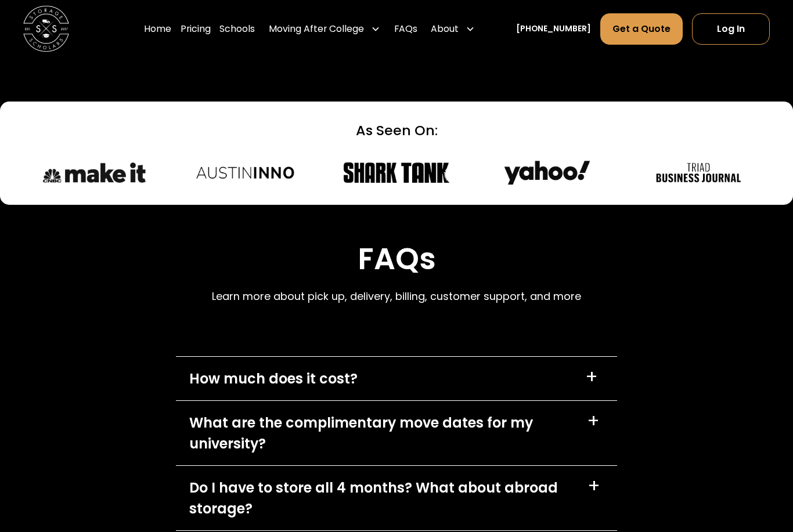  Describe the element at coordinates (396, 296) in the screenshot. I see `p: Learn more about pick up, delivery, billing, customer support, and more` at that location.